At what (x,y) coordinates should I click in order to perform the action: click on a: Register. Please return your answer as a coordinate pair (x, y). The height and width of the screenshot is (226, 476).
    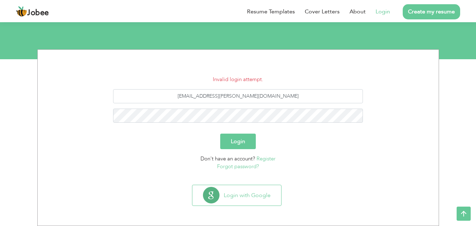
    Looking at the image, I should click on (266, 158).